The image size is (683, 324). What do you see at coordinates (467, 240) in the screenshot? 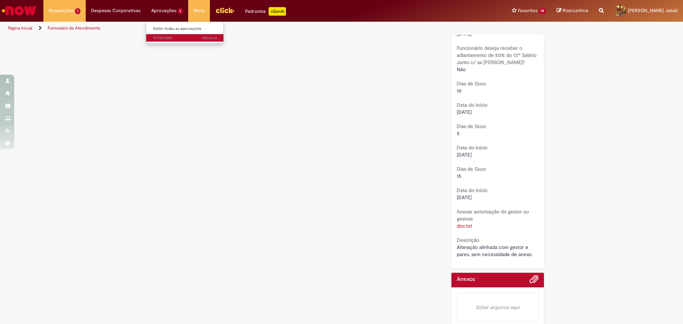
I see `b: Descrição` at bounding box center [467, 240].